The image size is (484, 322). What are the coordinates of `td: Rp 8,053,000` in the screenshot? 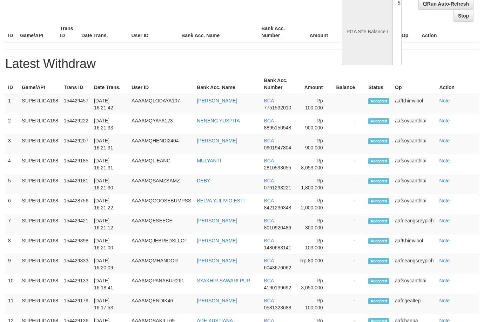 It's located at (314, 164).